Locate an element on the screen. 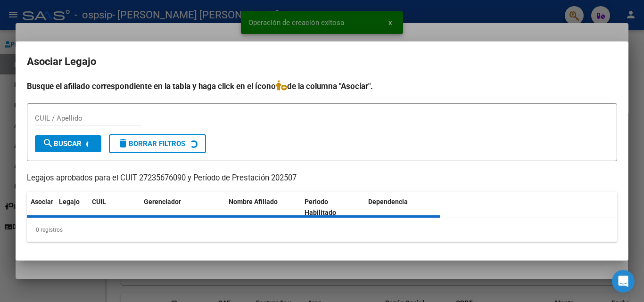 This screenshot has height=302, width=644. h4: Busque el afiliado correspondiente en la tabla y haga click en el ícono de la columna "Asociar". is located at coordinates (322, 86).